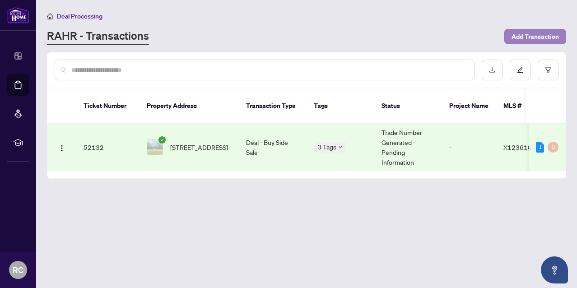  Describe the element at coordinates (273, 106) in the screenshot. I see `th: Transaction Type` at that location.